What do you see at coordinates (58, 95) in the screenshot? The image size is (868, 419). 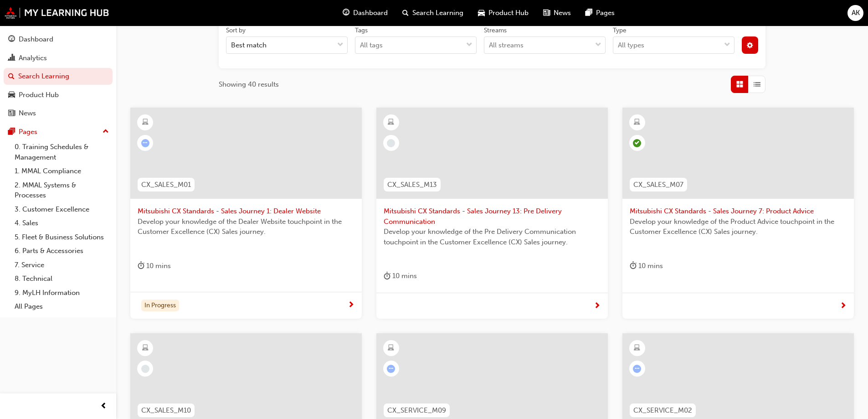 I see `a: Product Hub` at bounding box center [58, 95].